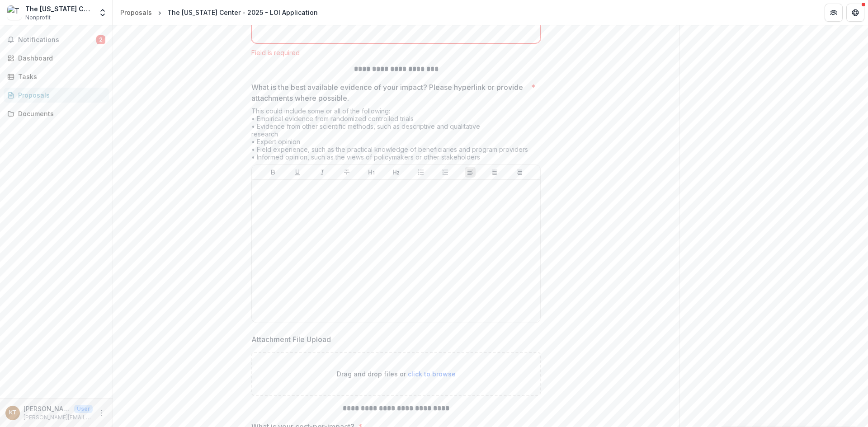 The width and height of the screenshot is (868, 427). Describe the element at coordinates (59, 76) in the screenshot. I see `div: Tasks` at that location.